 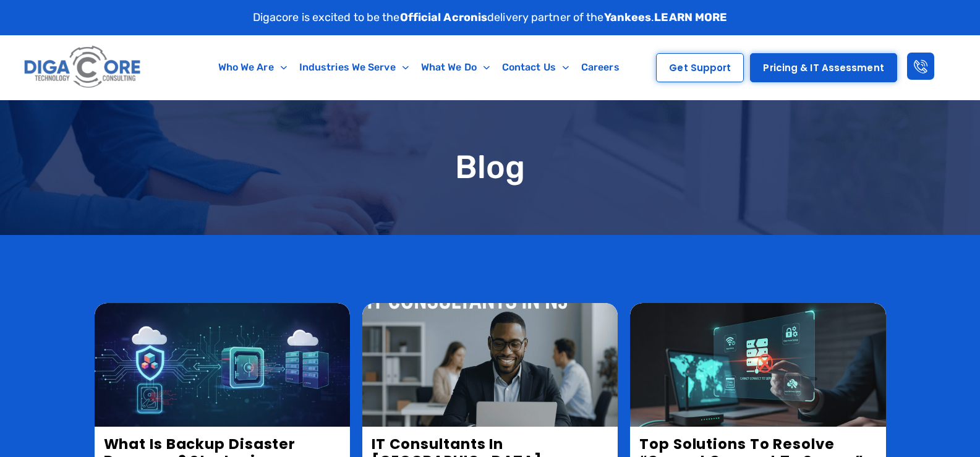 I want to click on img: IT Consultants in NJ, so click(x=490, y=365).